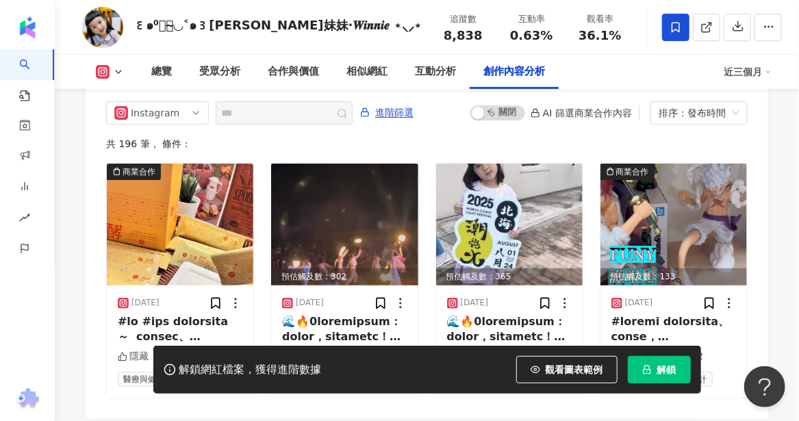 This screenshot has height=421, width=799. I want to click on div: 觀看率, so click(600, 19).